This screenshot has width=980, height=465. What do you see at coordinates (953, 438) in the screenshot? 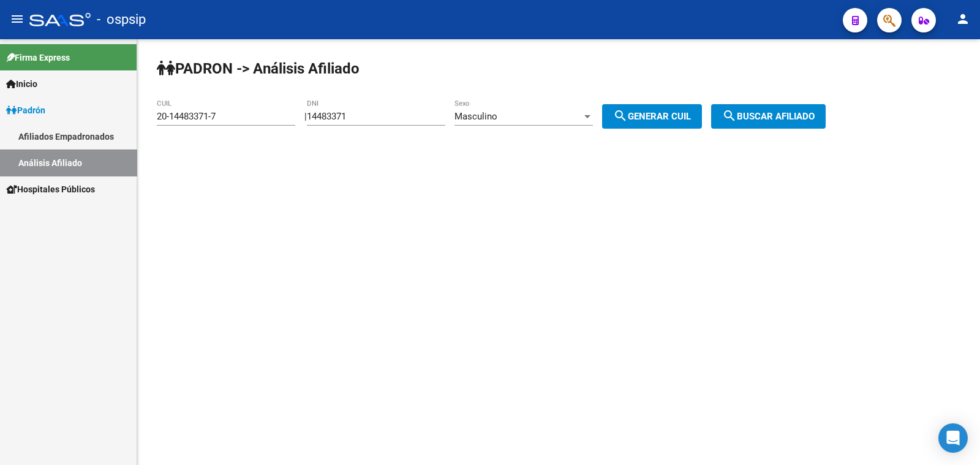
I see `div: Open Intercom Messenger` at bounding box center [953, 438].